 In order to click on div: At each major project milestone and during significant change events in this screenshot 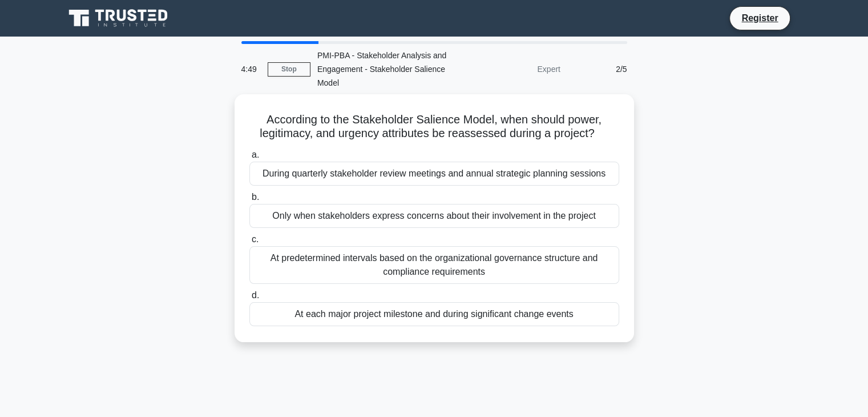, I will do `click(434, 314)`.